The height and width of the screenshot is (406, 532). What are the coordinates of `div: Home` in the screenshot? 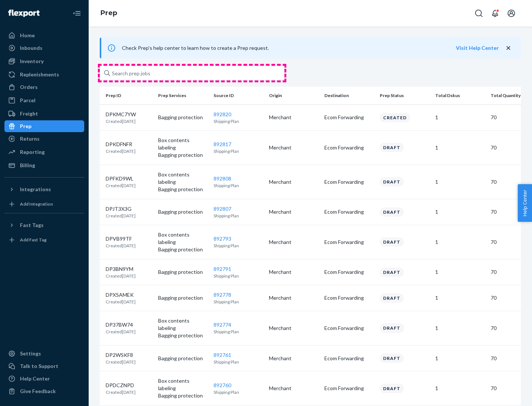 It's located at (27, 35).